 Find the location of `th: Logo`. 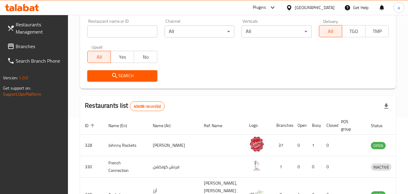

th: Logo is located at coordinates (258, 125).